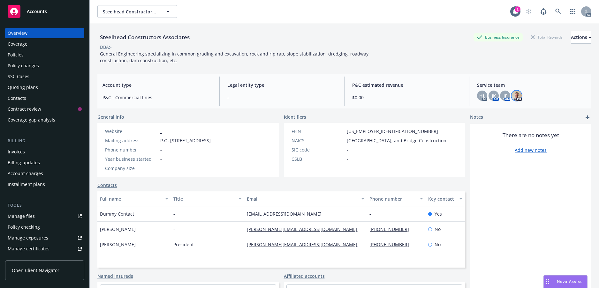 The image size is (599, 288). What do you see at coordinates (45, 227) in the screenshot?
I see `a: Policy checking` at bounding box center [45, 227].